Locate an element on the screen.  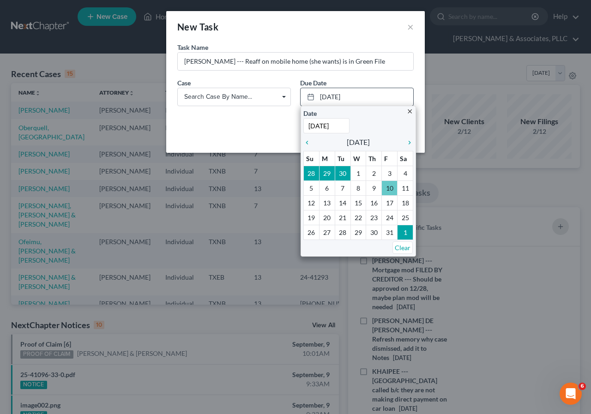
th: W is located at coordinates (358, 158).